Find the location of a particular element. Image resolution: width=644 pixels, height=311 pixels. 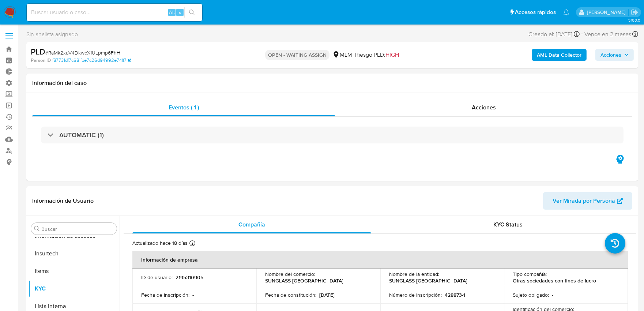

button: AML Data Collector is located at coordinates (559, 55).